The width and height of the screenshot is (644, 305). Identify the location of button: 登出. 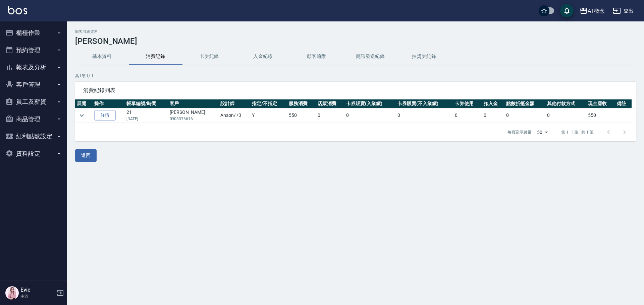
(623, 11).